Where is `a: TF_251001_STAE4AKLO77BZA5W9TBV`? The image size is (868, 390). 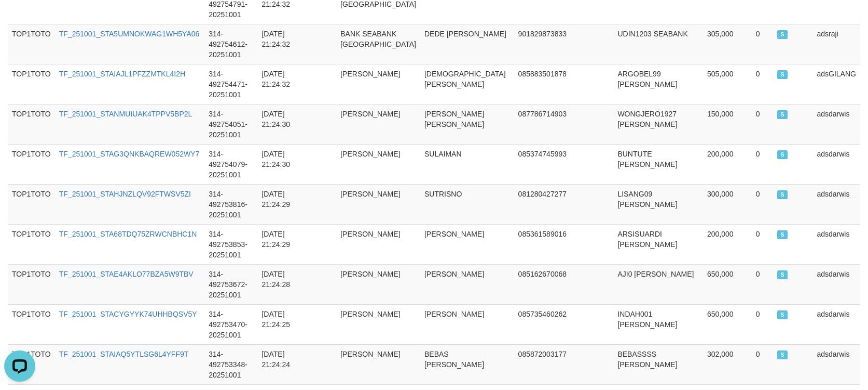
a: TF_251001_STAE4AKLO77BZA5W9TBV is located at coordinates (126, 274).